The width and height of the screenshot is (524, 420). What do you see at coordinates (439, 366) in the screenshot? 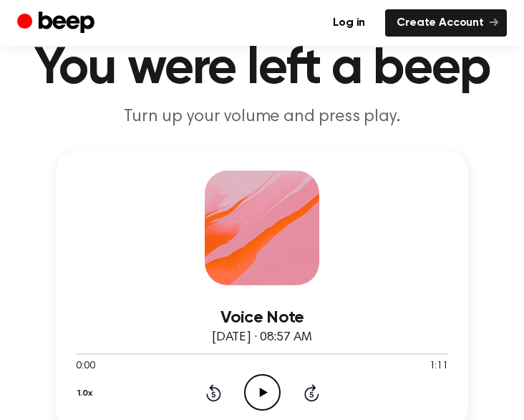
I see `span: 1:11` at bounding box center [439, 366].